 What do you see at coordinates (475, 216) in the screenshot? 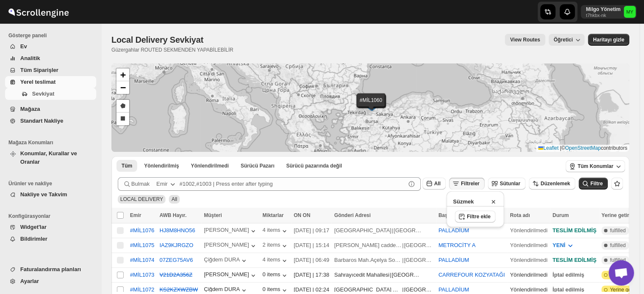
I see `button: Filtre ekle` at bounding box center [475, 216].